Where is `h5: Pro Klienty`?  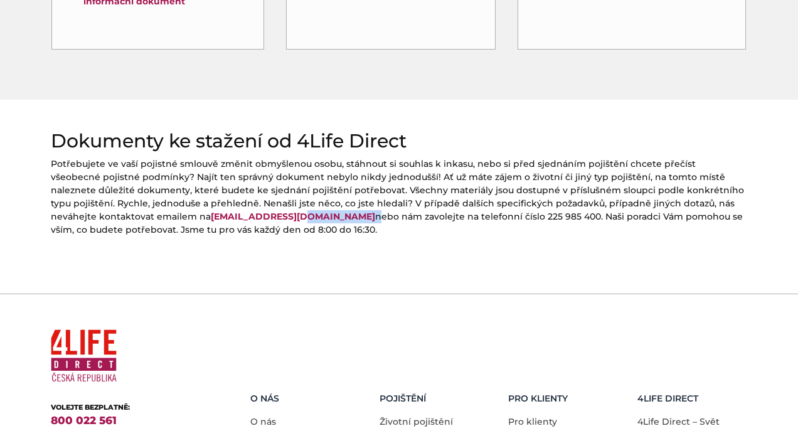
h5: Pro Klienty is located at coordinates (568, 398).